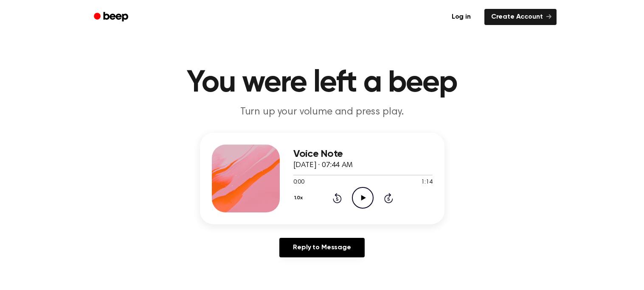  What do you see at coordinates (520, 17) in the screenshot?
I see `a: Create Account` at bounding box center [520, 17].